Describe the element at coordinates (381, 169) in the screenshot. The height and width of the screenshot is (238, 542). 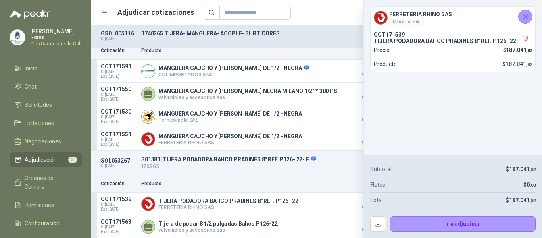
I see `p: Subtotal` at that location.